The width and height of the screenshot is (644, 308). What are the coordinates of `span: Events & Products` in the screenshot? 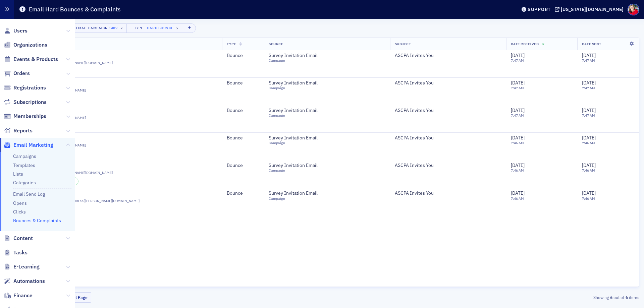 It's located at (36, 59).